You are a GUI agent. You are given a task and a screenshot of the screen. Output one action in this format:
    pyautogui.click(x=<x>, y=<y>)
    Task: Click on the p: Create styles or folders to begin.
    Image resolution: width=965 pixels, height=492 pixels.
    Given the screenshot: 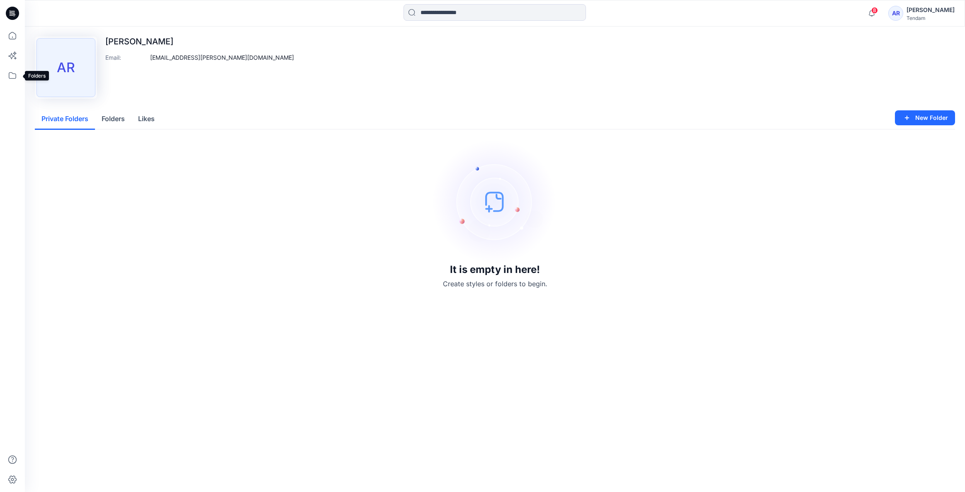 What is the action you would take?
    pyautogui.click(x=495, y=284)
    